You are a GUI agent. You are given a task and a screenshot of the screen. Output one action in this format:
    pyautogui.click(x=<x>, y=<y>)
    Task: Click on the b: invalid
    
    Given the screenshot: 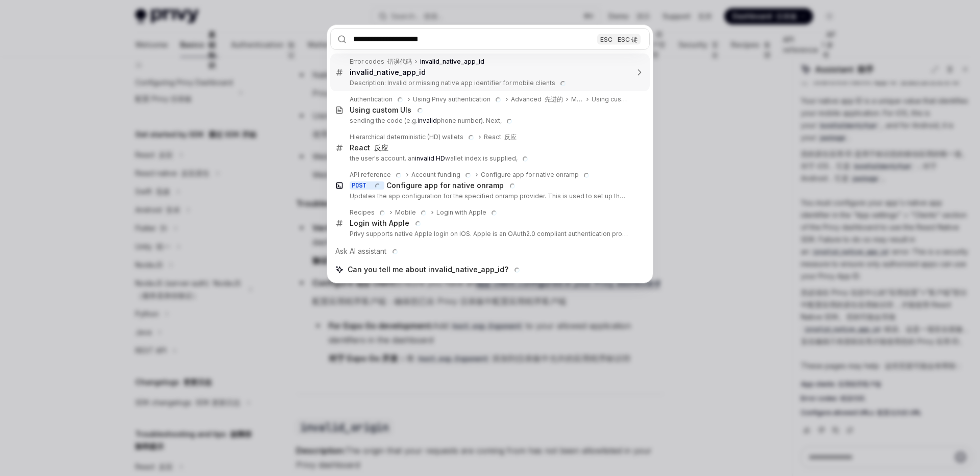 What is the action you would take?
    pyautogui.click(x=427, y=120)
    